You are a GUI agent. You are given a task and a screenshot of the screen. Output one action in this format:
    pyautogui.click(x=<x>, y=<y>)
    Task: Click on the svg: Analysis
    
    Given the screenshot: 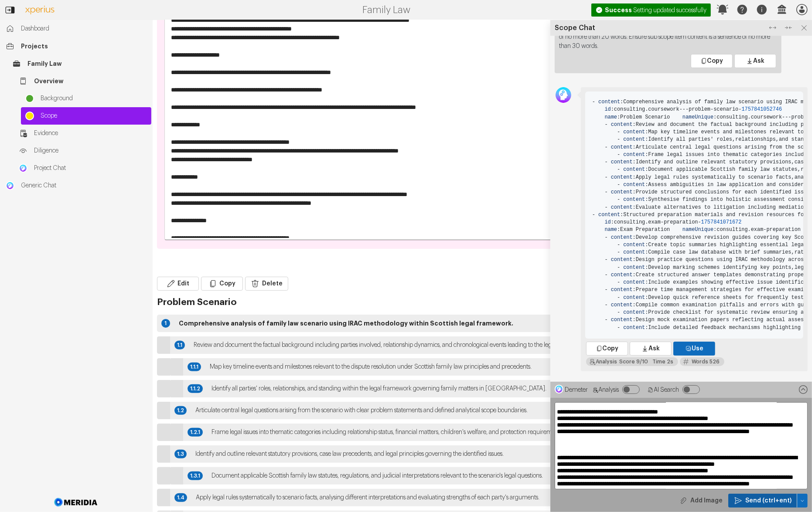 What is the action you would take?
    pyautogui.click(x=595, y=390)
    